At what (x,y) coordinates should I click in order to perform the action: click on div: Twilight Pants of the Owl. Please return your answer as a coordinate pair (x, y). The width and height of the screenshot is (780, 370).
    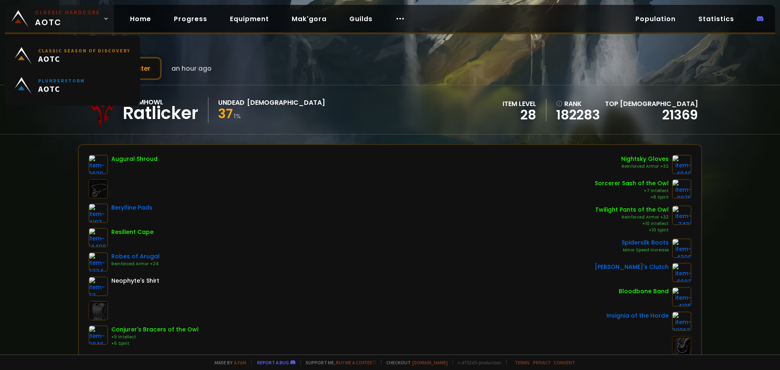
    Looking at the image, I should click on (632, 210).